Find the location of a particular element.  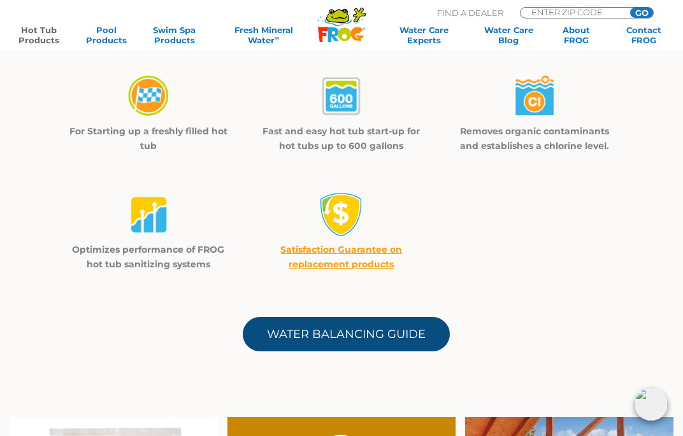

img: jumpstart-02 is located at coordinates (341, 96).